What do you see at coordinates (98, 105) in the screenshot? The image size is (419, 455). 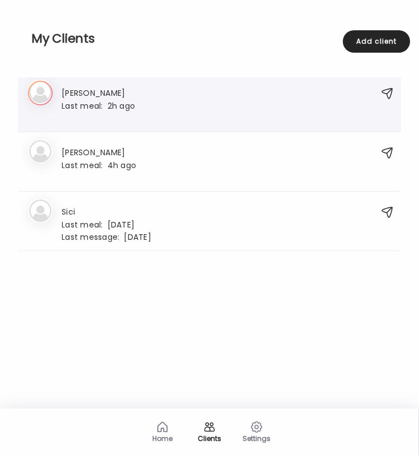 I see `div: 2h ago` at bounding box center [98, 105].